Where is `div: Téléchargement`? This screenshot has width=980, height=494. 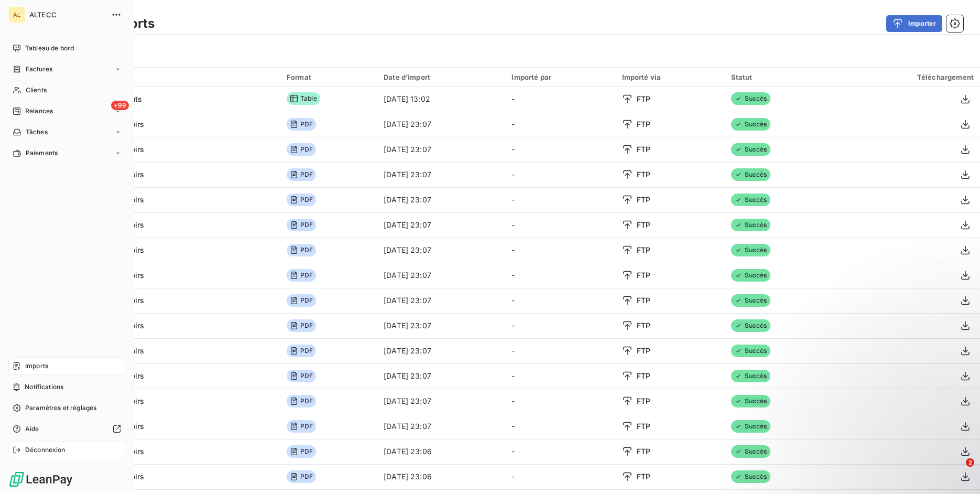
div: Téléchargement is located at coordinates (906, 77).